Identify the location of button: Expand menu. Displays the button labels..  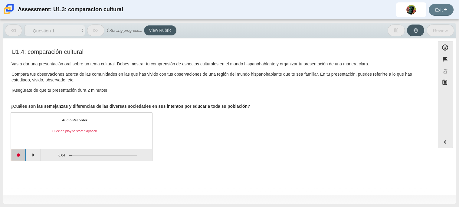
(445, 142).